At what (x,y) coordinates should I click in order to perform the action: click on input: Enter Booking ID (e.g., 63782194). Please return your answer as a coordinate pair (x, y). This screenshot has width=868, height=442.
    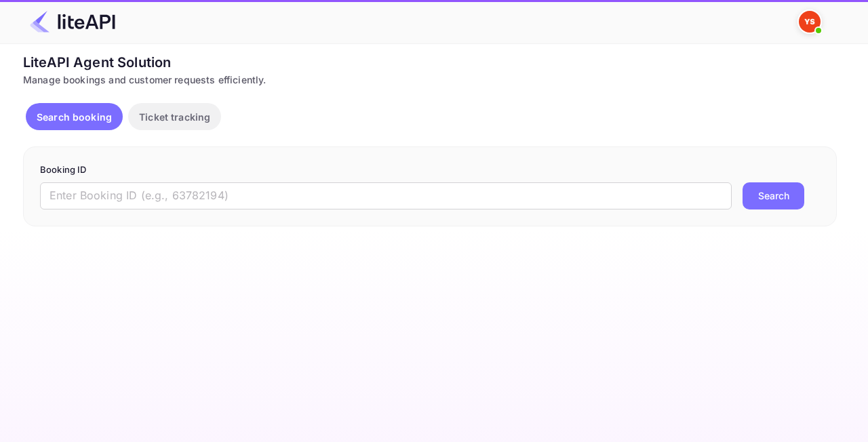
    Looking at the image, I should click on (386, 196).